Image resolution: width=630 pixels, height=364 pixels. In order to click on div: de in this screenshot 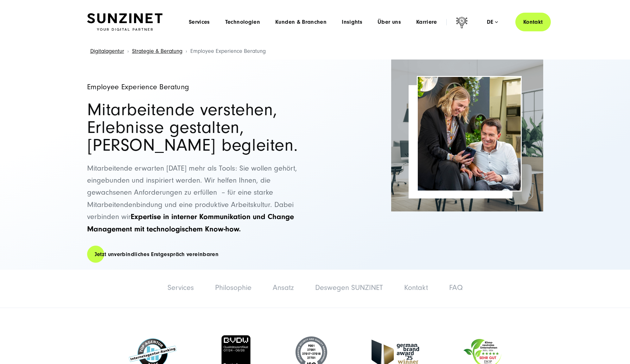, I will do `click(492, 22)`.